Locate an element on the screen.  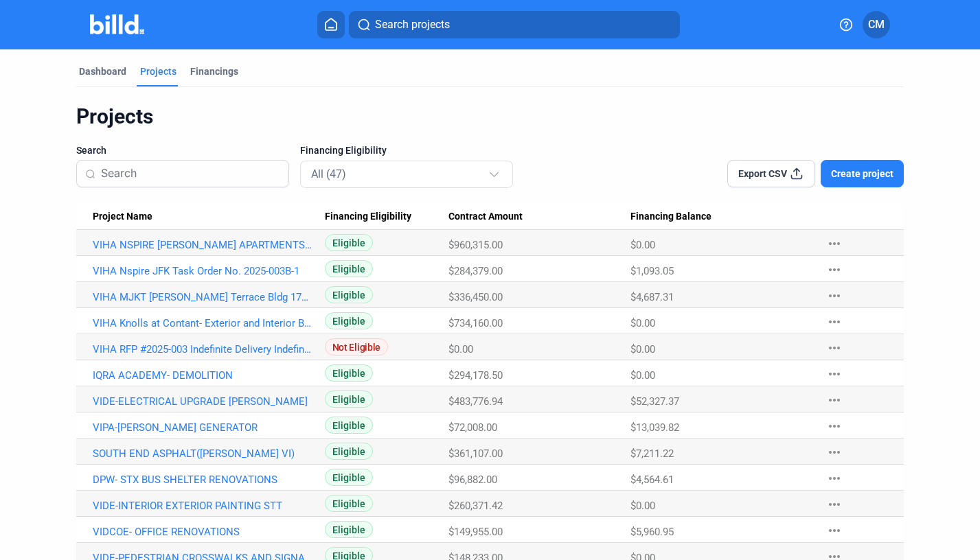
span: $96,882.00 is located at coordinates (472, 480).